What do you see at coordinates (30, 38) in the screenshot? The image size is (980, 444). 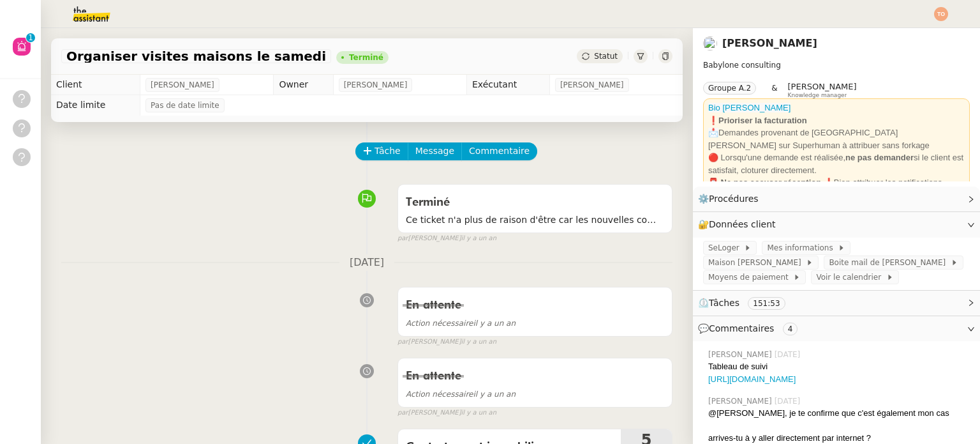 I see `nz-badge-sup: 1` at bounding box center [30, 38].